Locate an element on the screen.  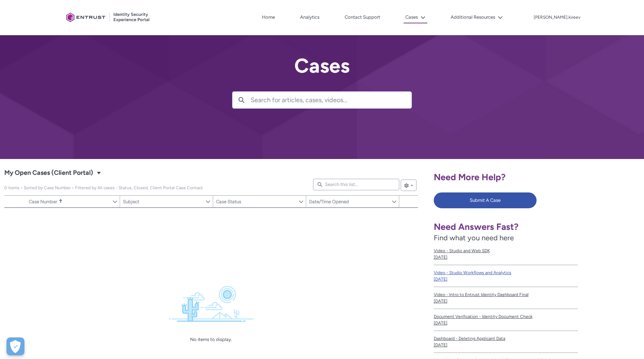
span: Find what you need here is located at coordinates (473, 238).